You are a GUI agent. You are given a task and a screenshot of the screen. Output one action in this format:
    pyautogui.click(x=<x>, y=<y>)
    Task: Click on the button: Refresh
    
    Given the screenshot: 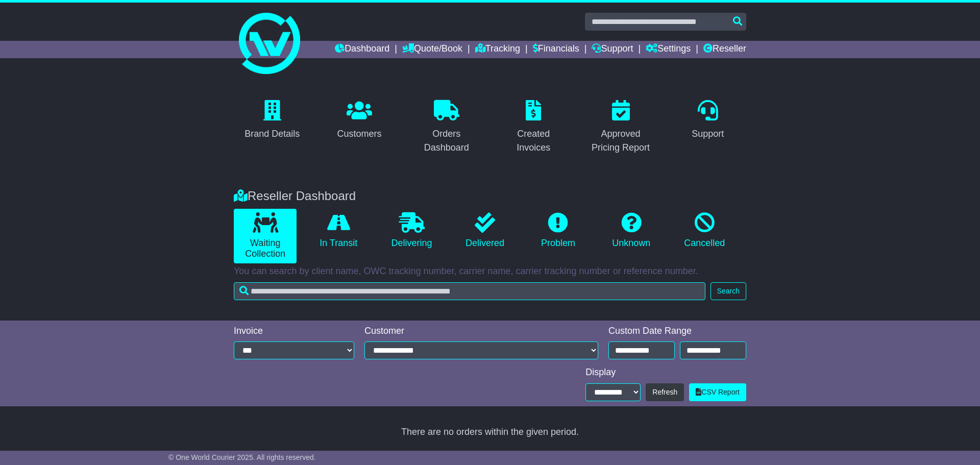 What is the action you would take?
    pyautogui.click(x=665, y=392)
    